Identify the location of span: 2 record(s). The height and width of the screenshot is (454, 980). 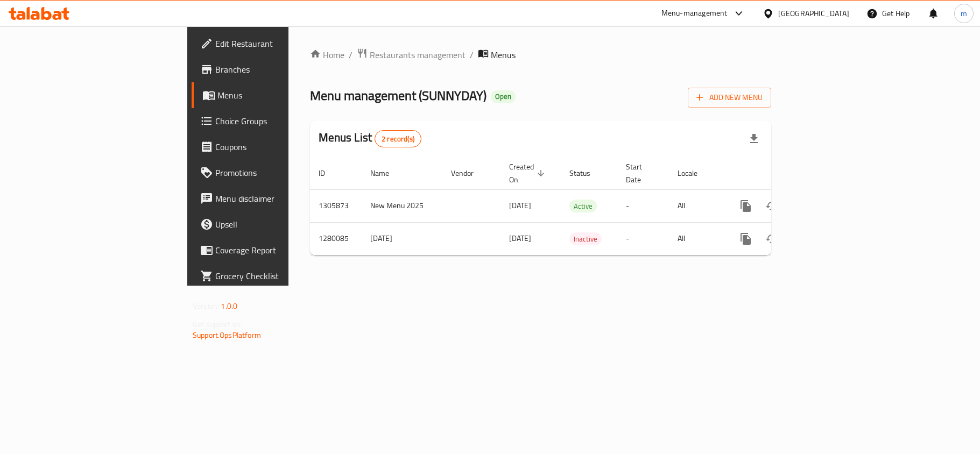
(398, 139).